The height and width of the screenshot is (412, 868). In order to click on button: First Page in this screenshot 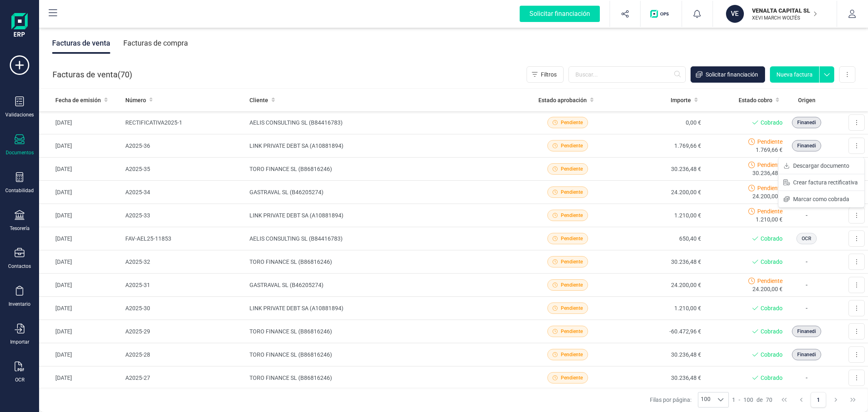, I will do `click(784, 400)`.